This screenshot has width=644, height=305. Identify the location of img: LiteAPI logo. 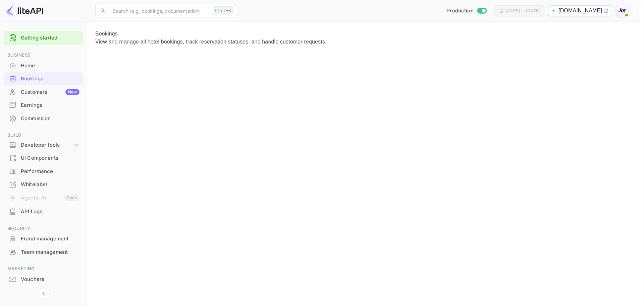
(24, 10).